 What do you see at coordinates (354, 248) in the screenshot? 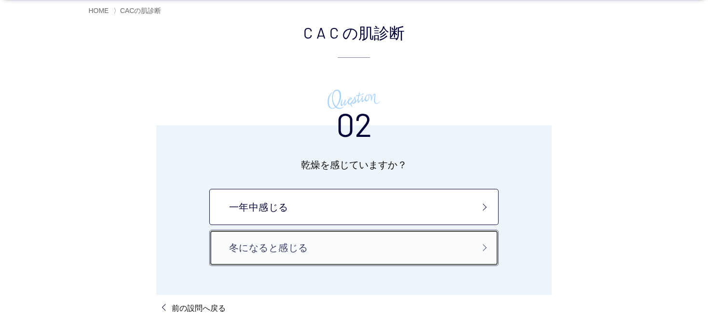
I see `a: 冬になると感じる` at bounding box center [354, 248].